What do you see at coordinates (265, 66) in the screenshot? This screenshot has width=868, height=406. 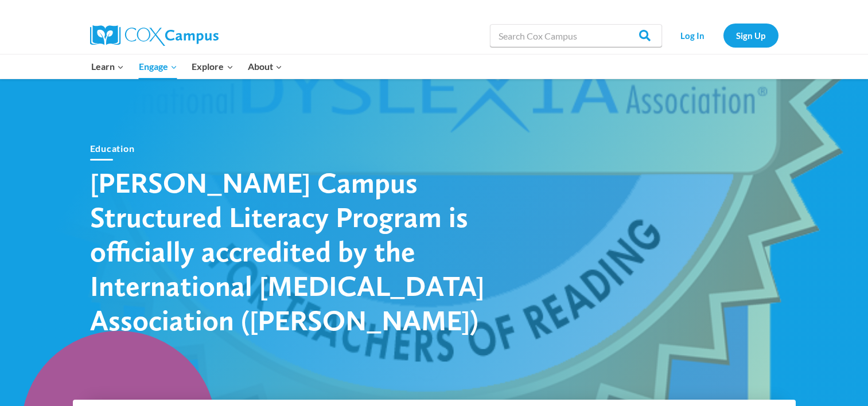 I see `span: About` at bounding box center [265, 66].